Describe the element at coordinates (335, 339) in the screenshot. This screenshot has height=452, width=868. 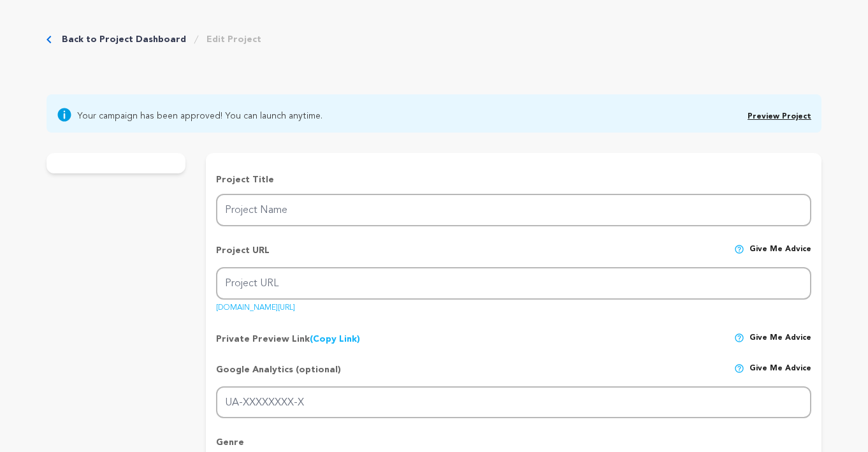
I see `a: (Copy Link)` at that location.